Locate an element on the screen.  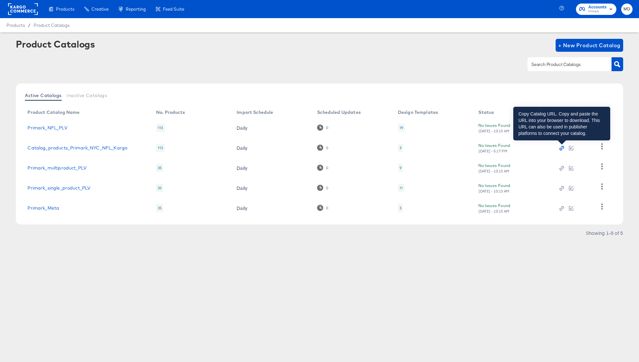
th: More is located at coordinates (603, 112).